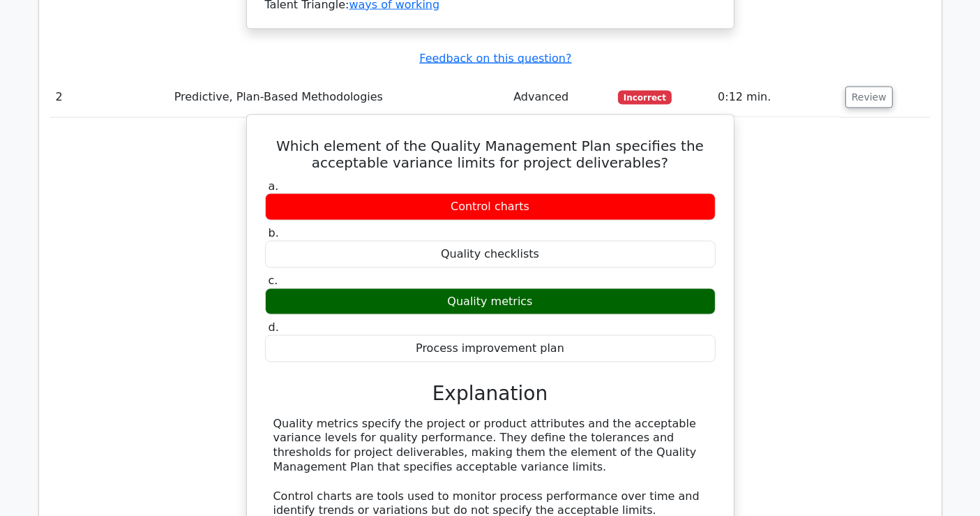 This screenshot has height=516, width=980. Describe the element at coordinates (495, 58) in the screenshot. I see `a: Feedback on this question?` at that location.